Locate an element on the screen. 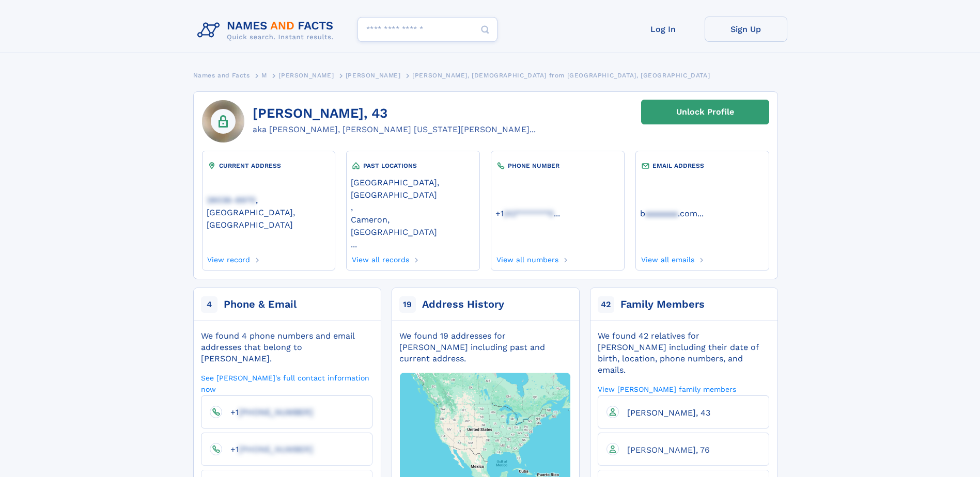  span: 4 is located at coordinates (209, 305).